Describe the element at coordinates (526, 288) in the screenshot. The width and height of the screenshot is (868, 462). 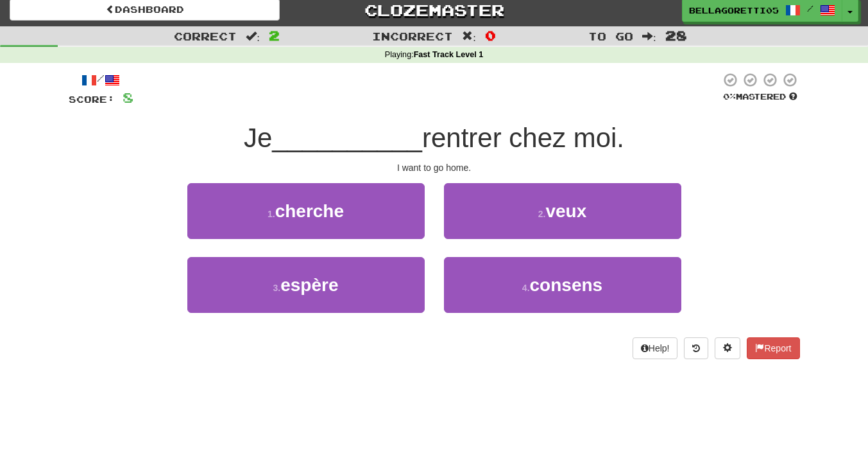
I see `small: 4 .` at that location.